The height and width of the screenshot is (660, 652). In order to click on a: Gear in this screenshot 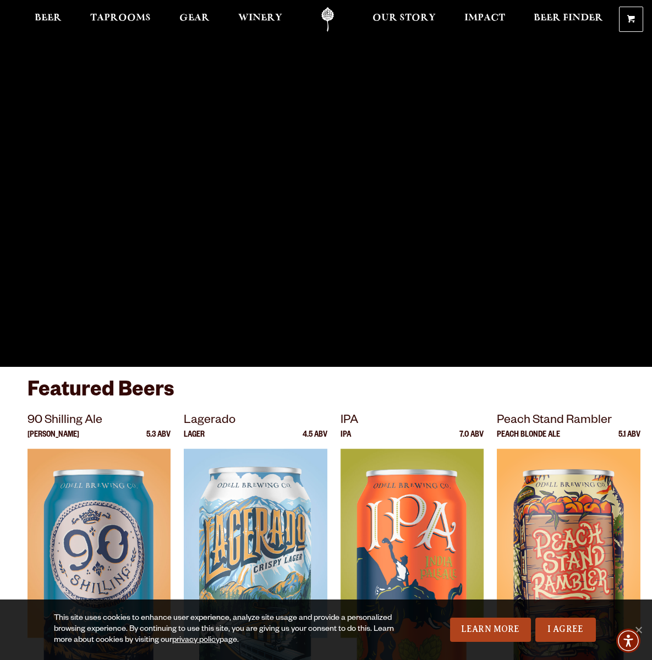, I will do `click(194, 19)`.